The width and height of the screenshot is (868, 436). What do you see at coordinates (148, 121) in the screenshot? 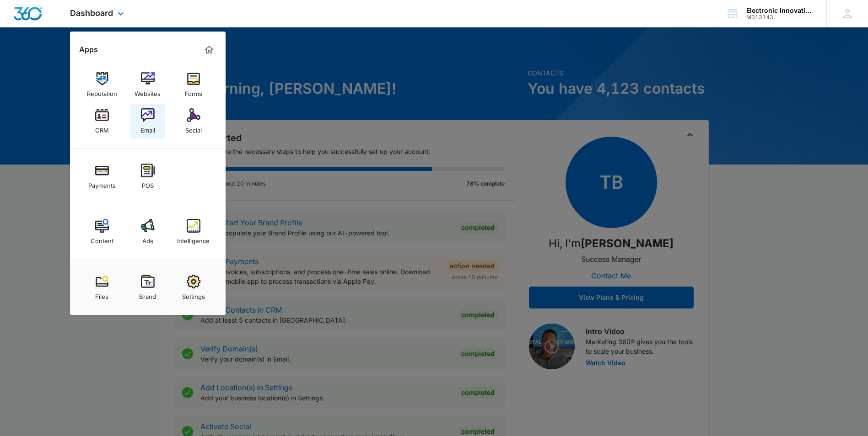
I see `a: Email` at bounding box center [148, 121].